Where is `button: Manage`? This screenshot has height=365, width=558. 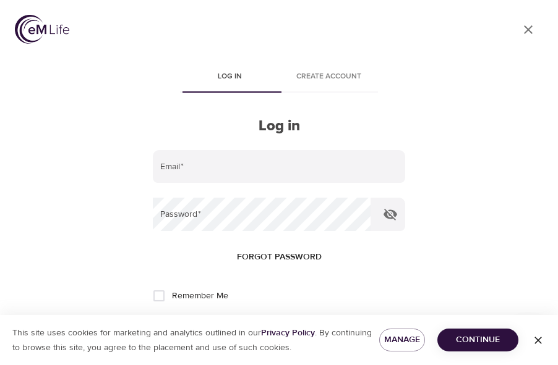 button: Manage is located at coordinates (402, 340).